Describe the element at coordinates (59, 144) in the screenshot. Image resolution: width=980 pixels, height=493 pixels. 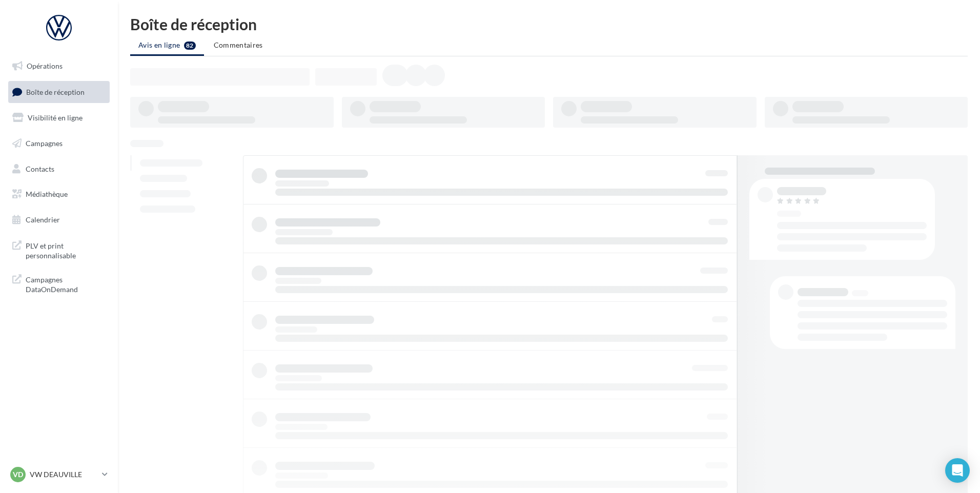
I see `a: Campagnes` at that location.